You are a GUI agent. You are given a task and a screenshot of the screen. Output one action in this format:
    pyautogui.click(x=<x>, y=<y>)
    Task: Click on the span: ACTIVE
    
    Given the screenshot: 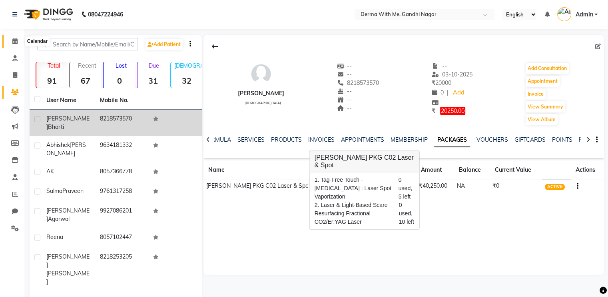 What is the action you would take?
    pyautogui.click(x=555, y=187)
    